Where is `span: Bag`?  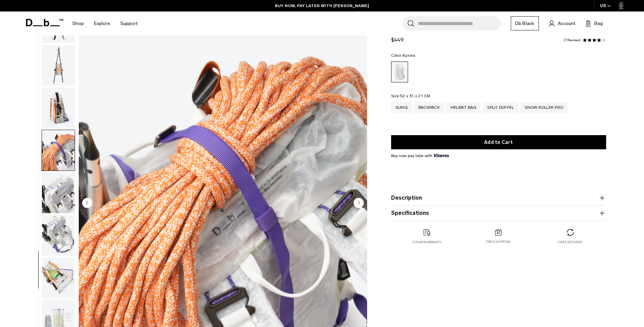
span: Bag is located at coordinates (598, 23).